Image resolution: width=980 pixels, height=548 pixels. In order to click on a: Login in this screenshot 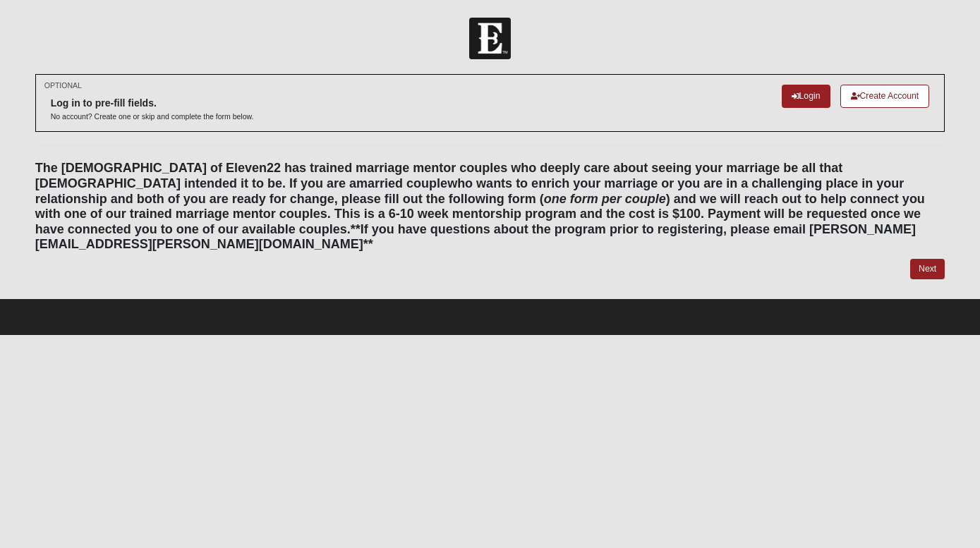, I will do `click(806, 95)`.